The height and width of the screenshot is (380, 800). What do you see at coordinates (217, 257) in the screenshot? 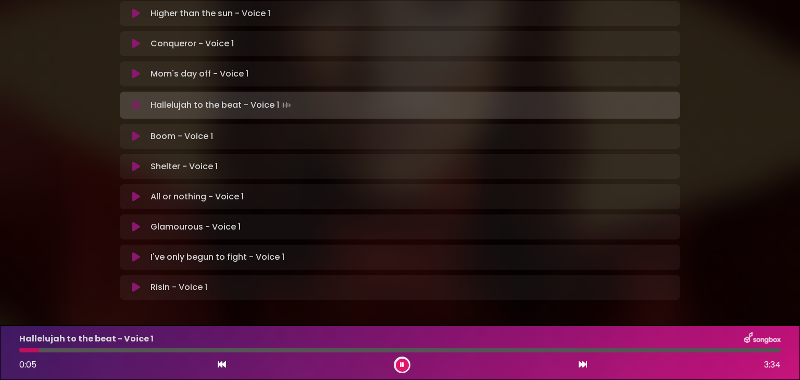
I see `p: I've only begun to fight - Voice 1` at bounding box center [217, 257].